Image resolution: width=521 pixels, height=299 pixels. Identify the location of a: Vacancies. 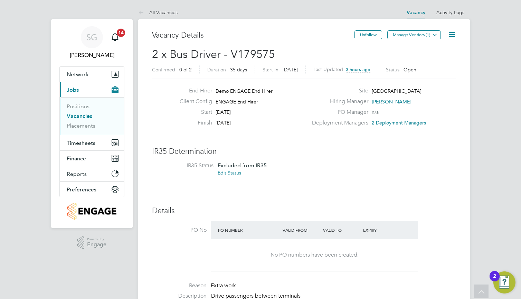
(79, 116).